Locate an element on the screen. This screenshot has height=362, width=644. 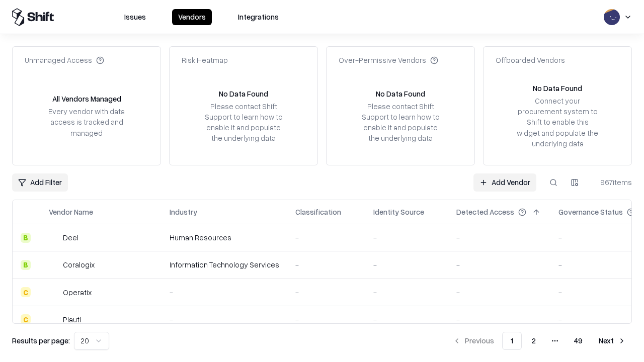
button: 1 is located at coordinates (512, 341).